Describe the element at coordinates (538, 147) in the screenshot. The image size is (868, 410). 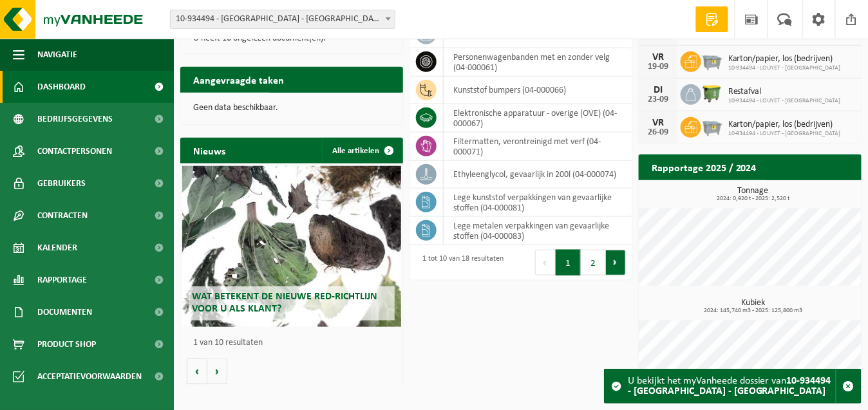
I see `td: filtermatten, verontreinigd met verf (04-000071)` at that location.